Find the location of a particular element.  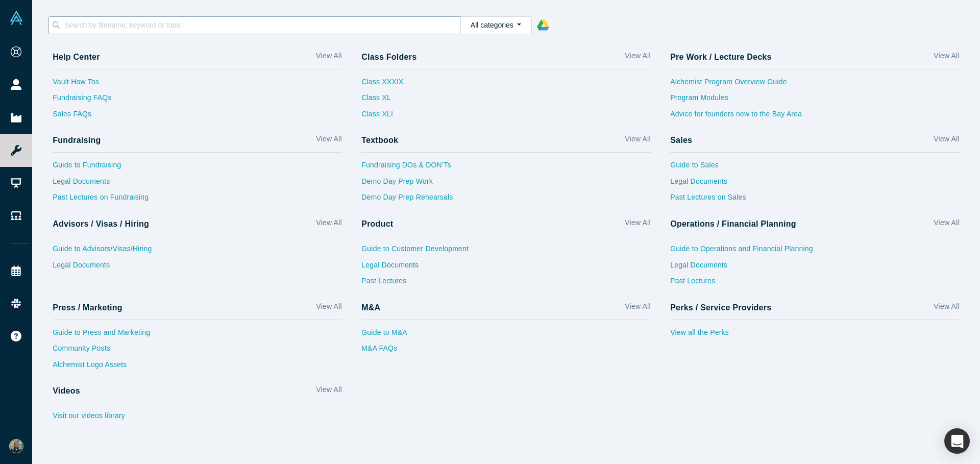

a: Demo Day Prep Rehearsals is located at coordinates (506, 200).